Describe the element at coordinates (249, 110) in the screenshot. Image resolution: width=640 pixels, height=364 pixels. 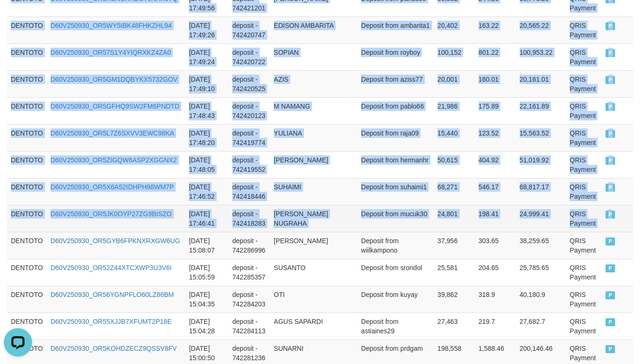
I see `td: deposit - 742420123` at that location.